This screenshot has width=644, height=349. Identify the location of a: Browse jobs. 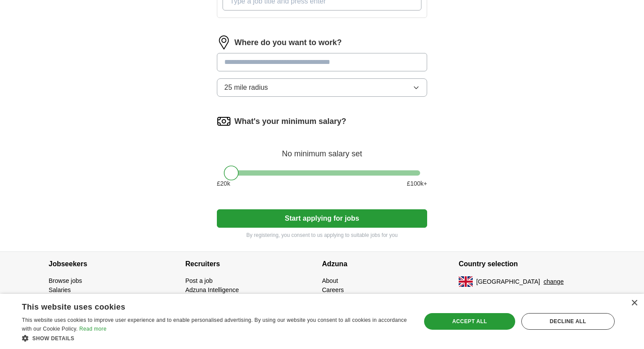
(65, 280).